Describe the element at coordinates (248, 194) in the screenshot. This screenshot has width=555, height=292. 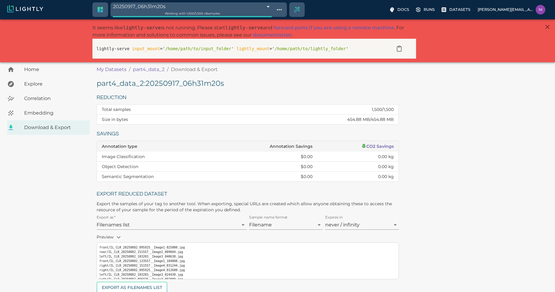
I see `h6: Export reduced dataset` at that location.